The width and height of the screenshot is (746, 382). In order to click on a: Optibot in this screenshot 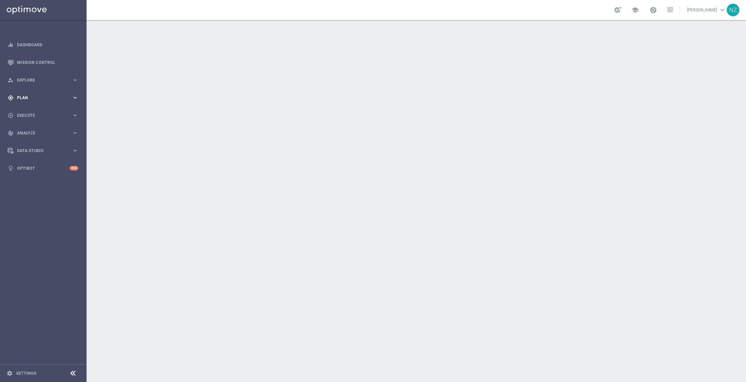, I will do `click(43, 168)`.